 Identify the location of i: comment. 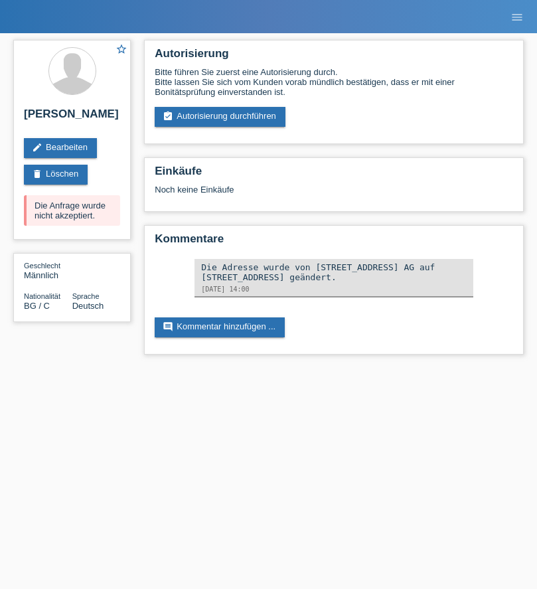
(168, 327).